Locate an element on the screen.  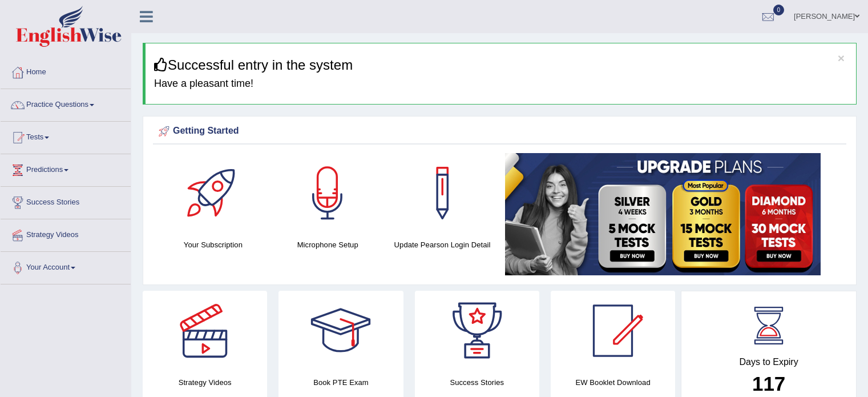
a: Home is located at coordinates (66, 71).